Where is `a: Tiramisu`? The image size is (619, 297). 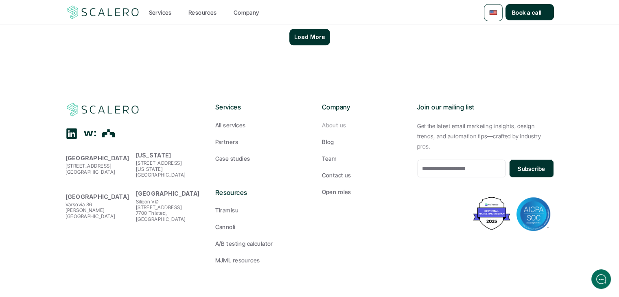 a: Tiramisu is located at coordinates (256, 210).